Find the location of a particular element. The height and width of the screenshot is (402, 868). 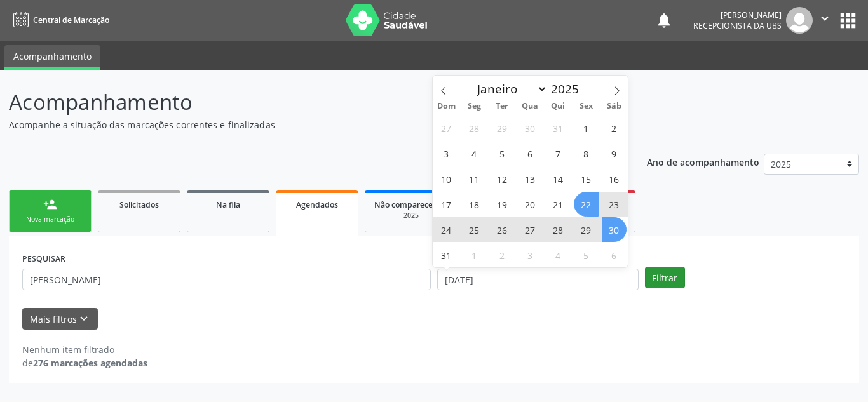

span: Solicitados is located at coordinates (139, 204).